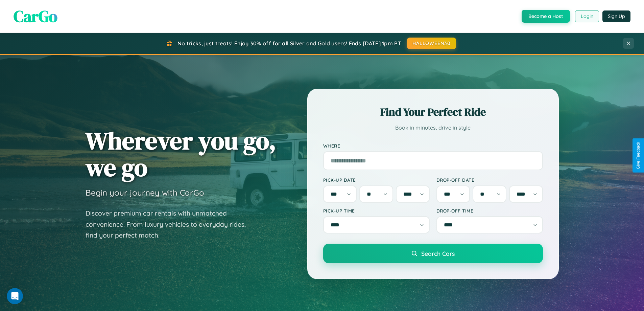 This screenshot has height=311, width=644. Describe the element at coordinates (376, 179) in the screenshot. I see `label: Pick-up Date` at that location.